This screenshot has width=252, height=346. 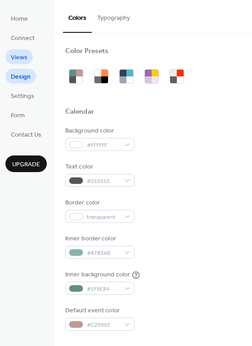 What do you see at coordinates (99, 203) in the screenshot?
I see `div: Border color` at bounding box center [99, 203].